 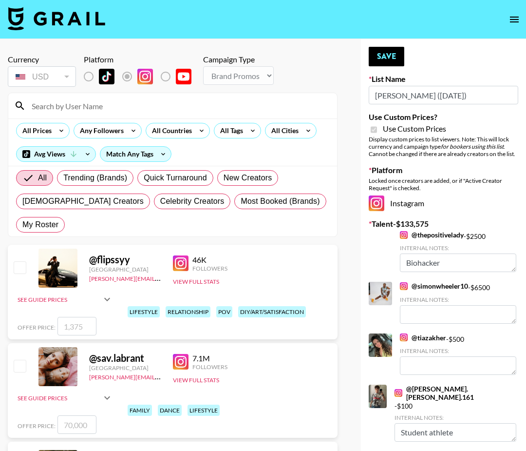 What do you see at coordinates (458, 354) in the screenshot?
I see `div: - $ 500` at bounding box center [458, 354].